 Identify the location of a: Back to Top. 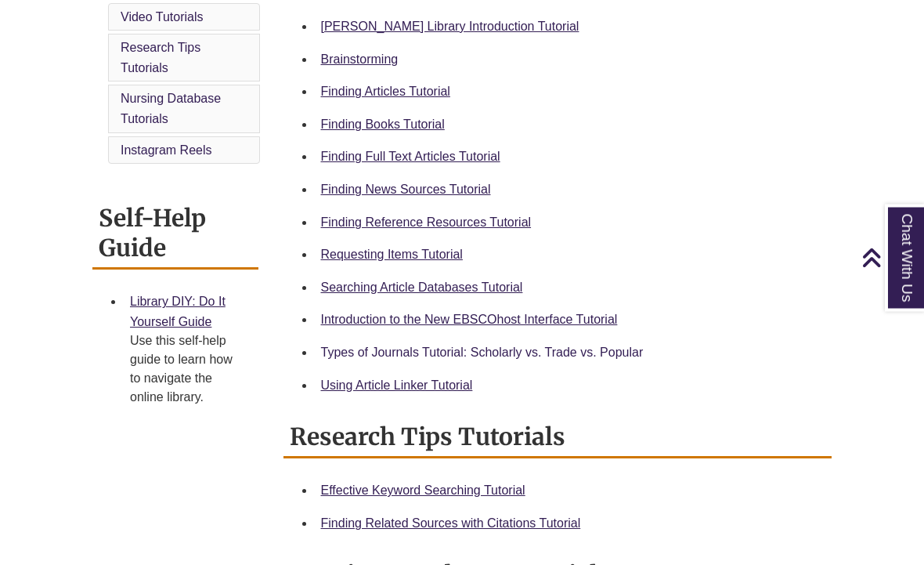
(890, 257).